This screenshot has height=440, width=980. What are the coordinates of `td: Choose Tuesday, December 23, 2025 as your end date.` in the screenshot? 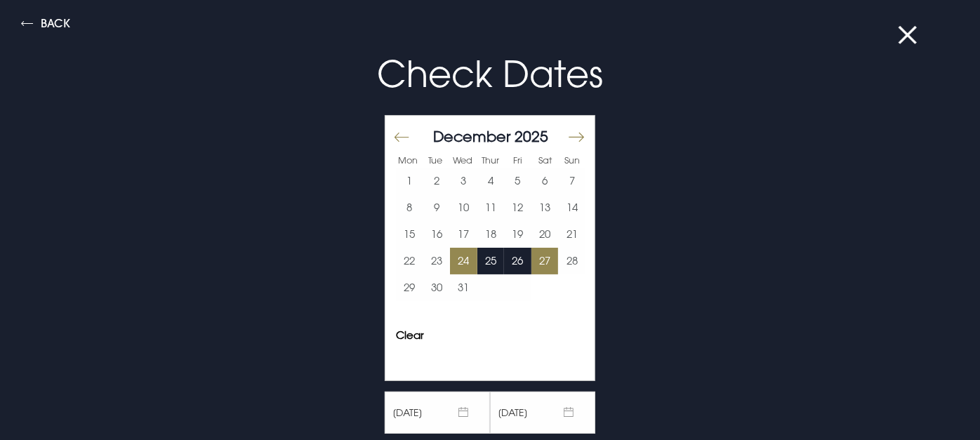 It's located at (437, 261).